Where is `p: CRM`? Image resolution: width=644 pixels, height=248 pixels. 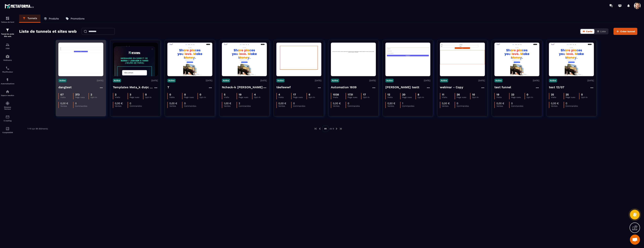
p: CRM is located at coordinates (7, 48).